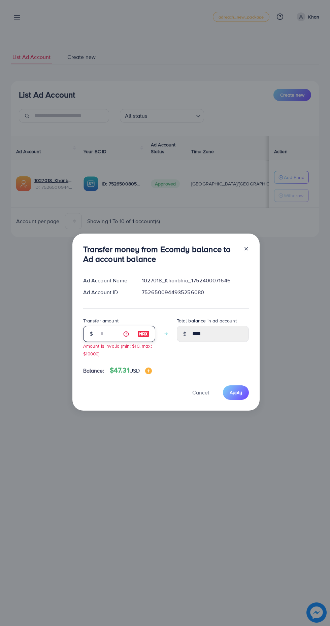  I want to click on button: Cancel, so click(201, 393).